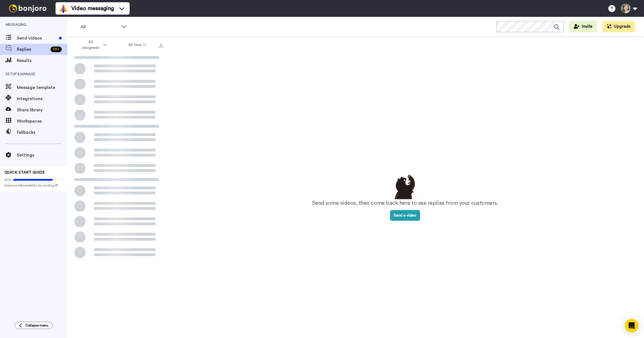 The width and height of the screenshot is (644, 338). I want to click on span: Settings, so click(42, 155).